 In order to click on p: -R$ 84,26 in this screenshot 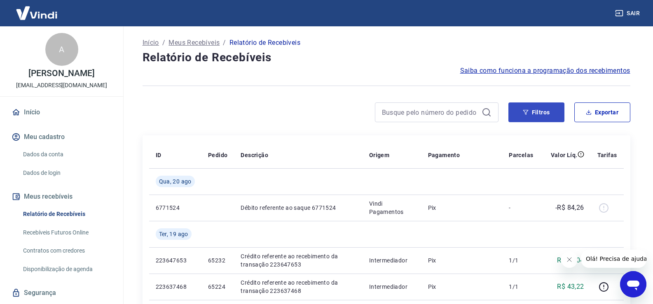, I will do `click(570, 208)`.